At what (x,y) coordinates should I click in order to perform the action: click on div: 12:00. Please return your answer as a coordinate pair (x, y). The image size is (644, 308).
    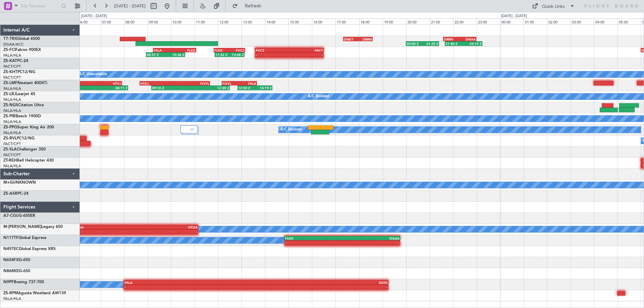
    Looking at the image, I should click on (230, 21).